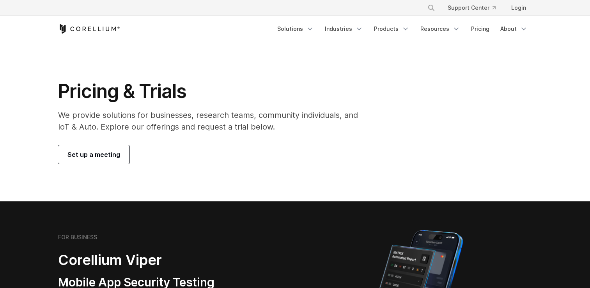 Image resolution: width=590 pixels, height=288 pixels. Describe the element at coordinates (89, 29) in the screenshot. I see `a: Corellium Home` at that location.